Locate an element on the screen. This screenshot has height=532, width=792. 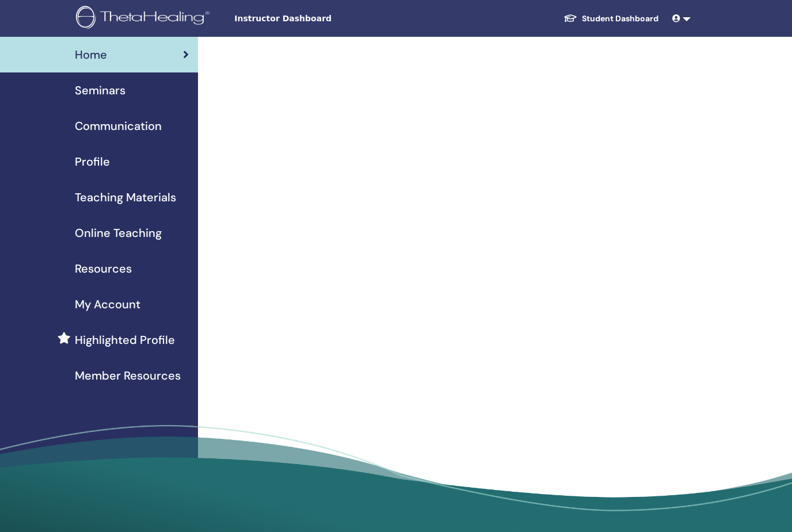
span: Seminars is located at coordinates (100, 90).